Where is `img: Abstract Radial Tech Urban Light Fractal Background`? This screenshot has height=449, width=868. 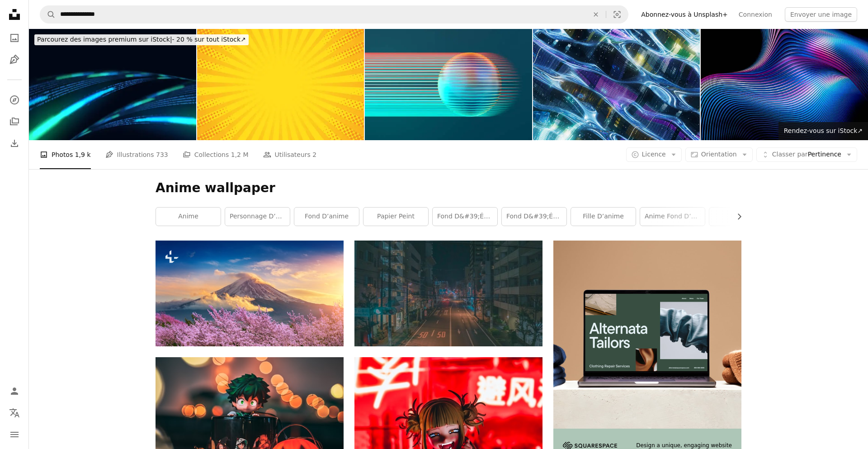 img: Abstract Radial Tech Urban Light Fractal Background is located at coordinates (112, 85).